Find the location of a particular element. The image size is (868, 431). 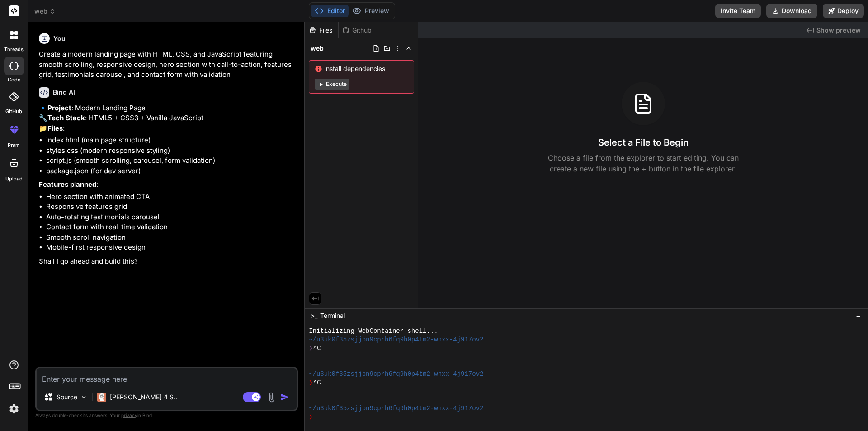

img: Pick Models is located at coordinates (83, 397).